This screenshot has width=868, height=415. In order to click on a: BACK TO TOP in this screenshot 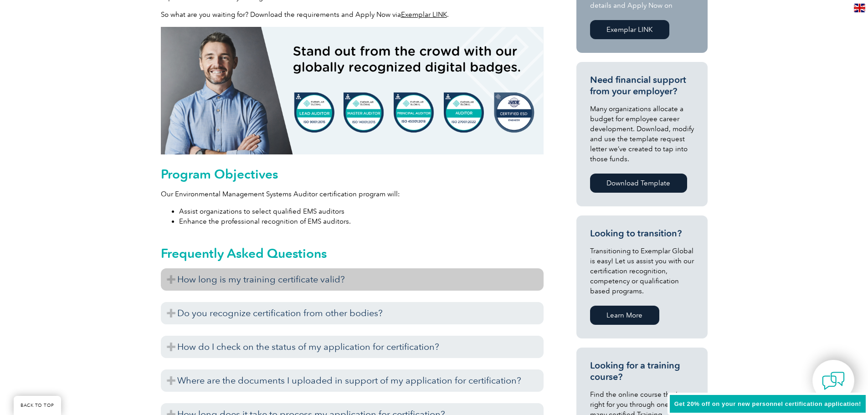, I will do `click(37, 405)`.